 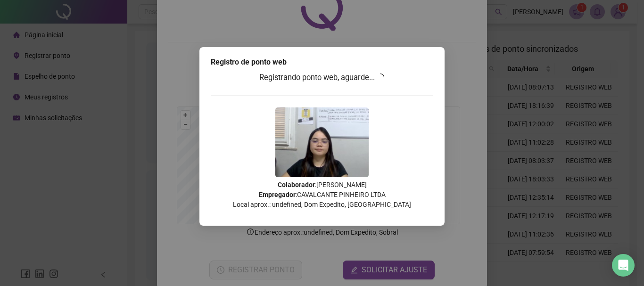 What do you see at coordinates (623, 265) in the screenshot?
I see `div: Open Intercom Messenger` at bounding box center [623, 265].